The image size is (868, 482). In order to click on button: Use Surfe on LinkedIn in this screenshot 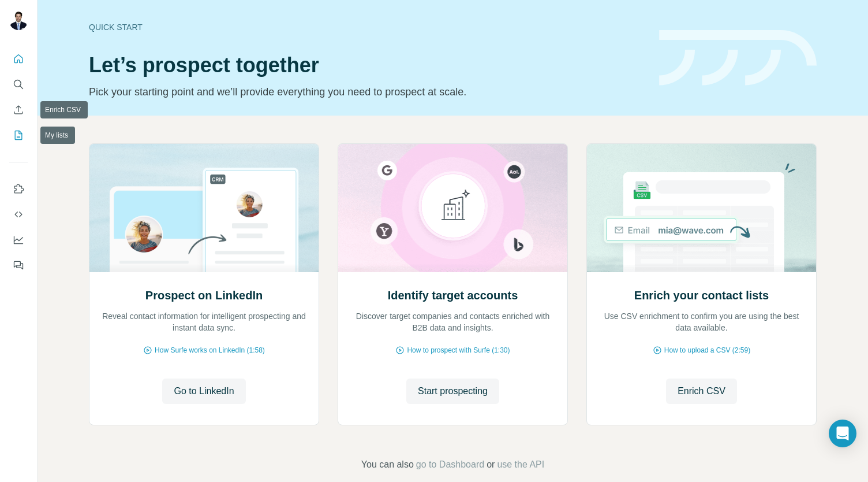, I will do `click(18, 189)`.